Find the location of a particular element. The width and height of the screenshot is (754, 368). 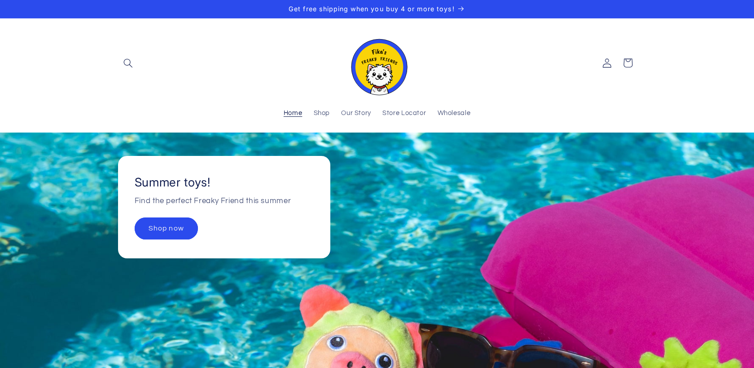

p: Find the perfect Freaky Friend this summer is located at coordinates (212, 202).